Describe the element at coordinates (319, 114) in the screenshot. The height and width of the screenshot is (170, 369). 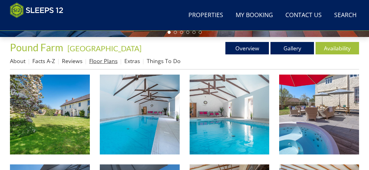
I see `img: Pound Farm - Take five in the hot tub, watch cotton wool clouds drift by` at that location.